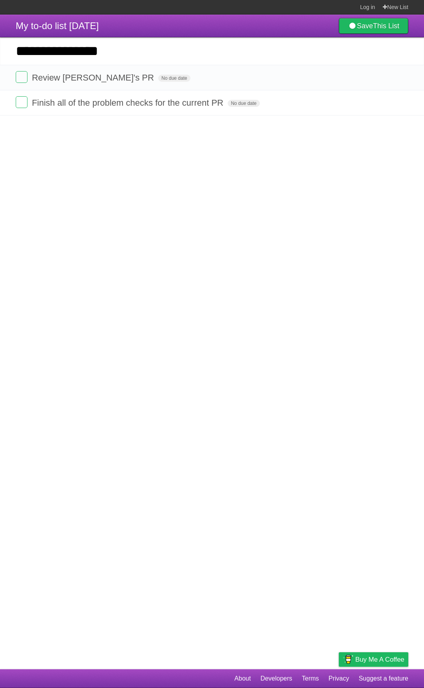  What do you see at coordinates (339, 679) in the screenshot?
I see `a: Privacy` at bounding box center [339, 679].